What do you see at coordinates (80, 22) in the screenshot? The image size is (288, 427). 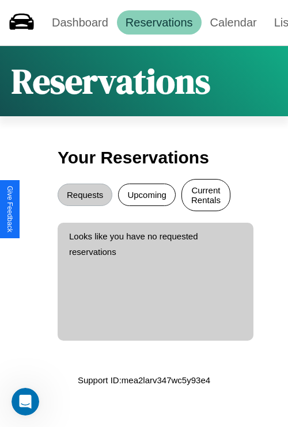 I see `a: Dashboard` at bounding box center [80, 22].